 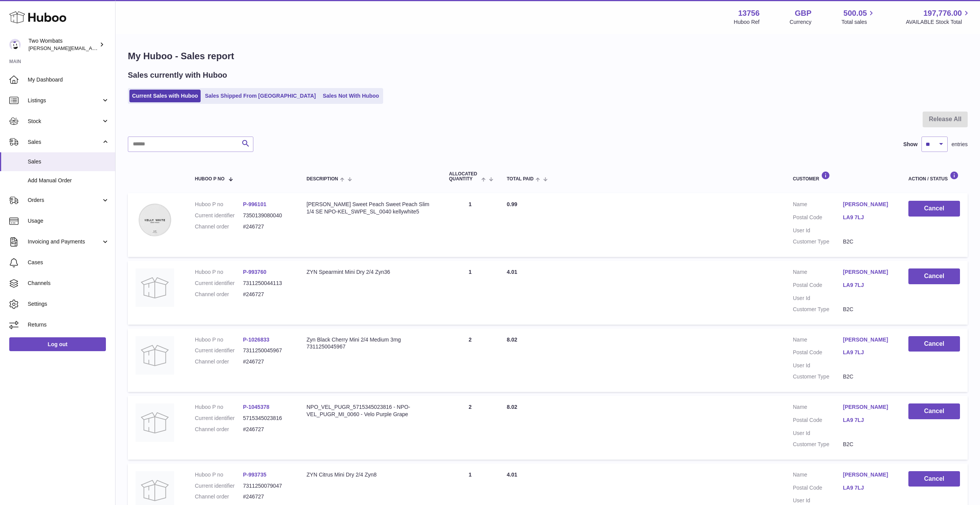 What do you see at coordinates (749, 13) in the screenshot?
I see `strong: 13756` at bounding box center [749, 13].